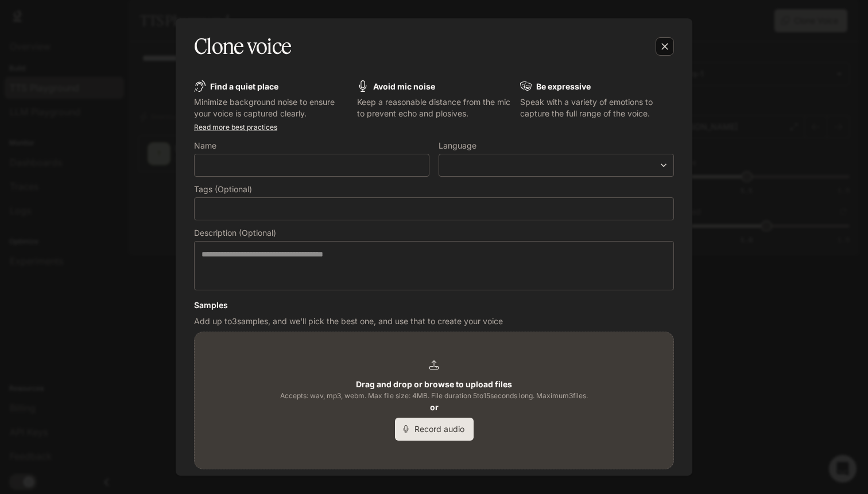  I want to click on p: Minimize background noise to ensure your voice is captured clearly., so click(271, 108).